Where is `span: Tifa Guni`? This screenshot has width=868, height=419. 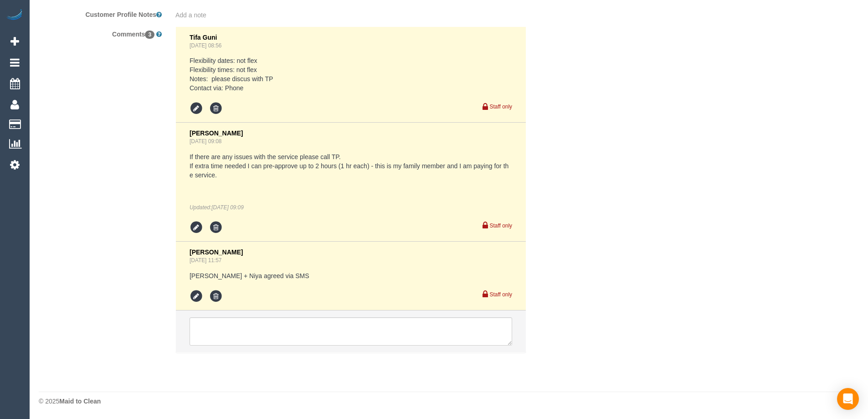 span: Tifa Guni is located at coordinates (203, 37).